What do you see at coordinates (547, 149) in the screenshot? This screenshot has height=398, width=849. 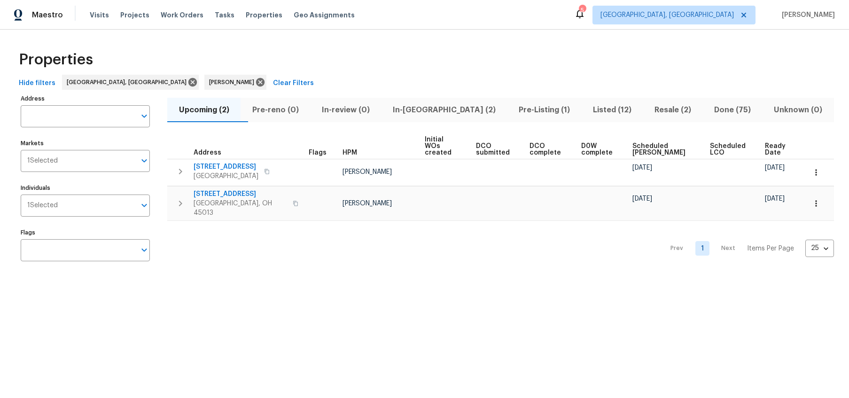 I see `span: DCO complete` at bounding box center [547, 149].